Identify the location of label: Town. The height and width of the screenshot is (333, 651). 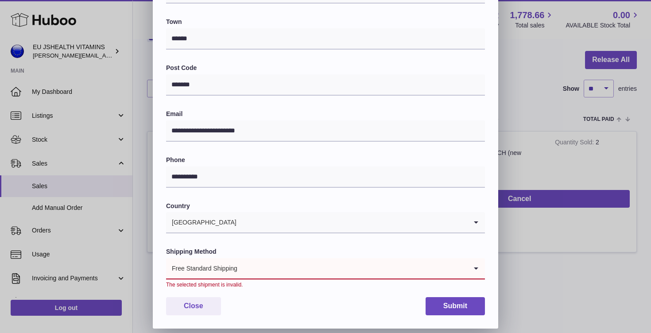
(326, 22).